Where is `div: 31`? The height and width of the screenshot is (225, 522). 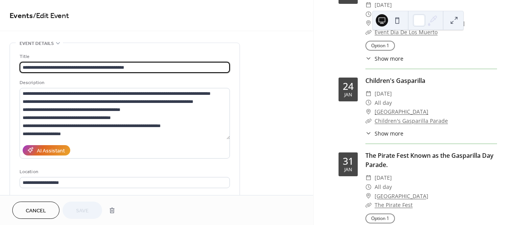
div: 31 is located at coordinates (348, 161).